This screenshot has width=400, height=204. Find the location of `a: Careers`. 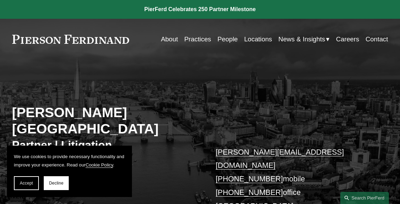

a: Careers is located at coordinates (348, 39).